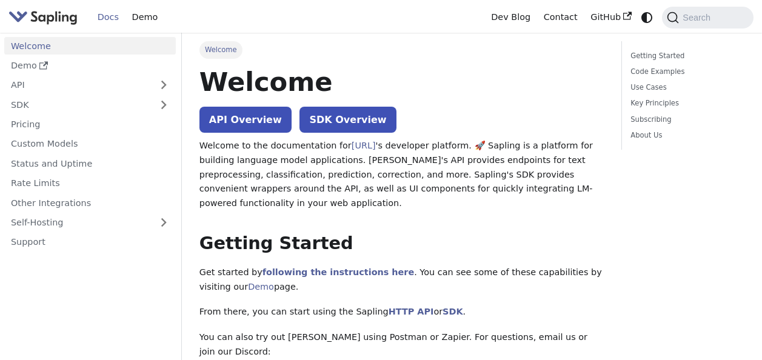 This screenshot has width=762, height=360. I want to click on a: Subscribing, so click(685, 119).